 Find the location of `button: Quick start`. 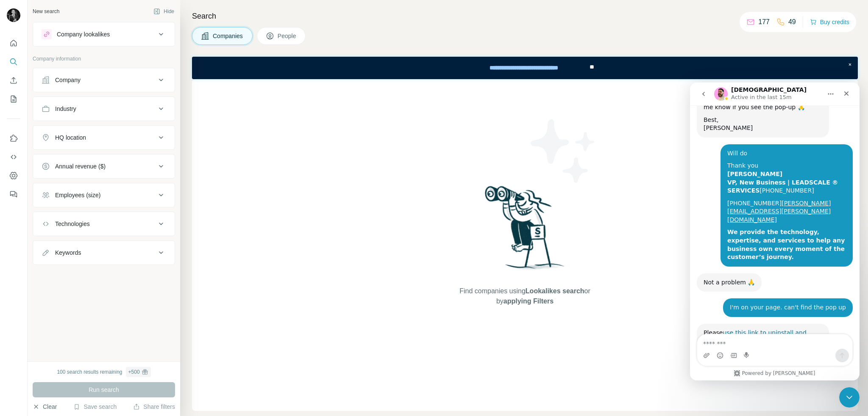

button: Quick start is located at coordinates (14, 43).